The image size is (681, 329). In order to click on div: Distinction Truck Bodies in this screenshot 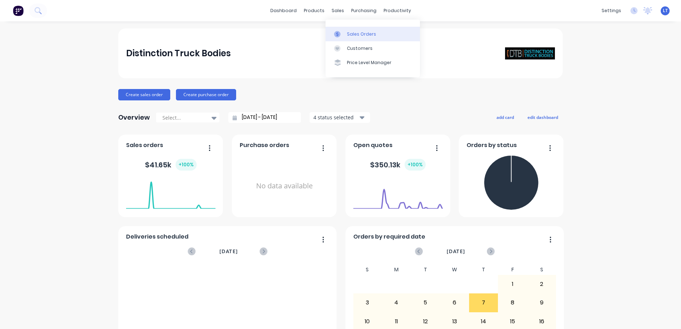, I will do `click(178, 53)`.